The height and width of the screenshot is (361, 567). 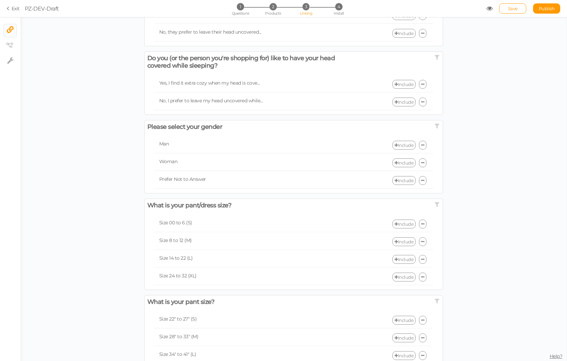 What do you see at coordinates (513, 8) in the screenshot?
I see `div: Save` at bounding box center [513, 8].